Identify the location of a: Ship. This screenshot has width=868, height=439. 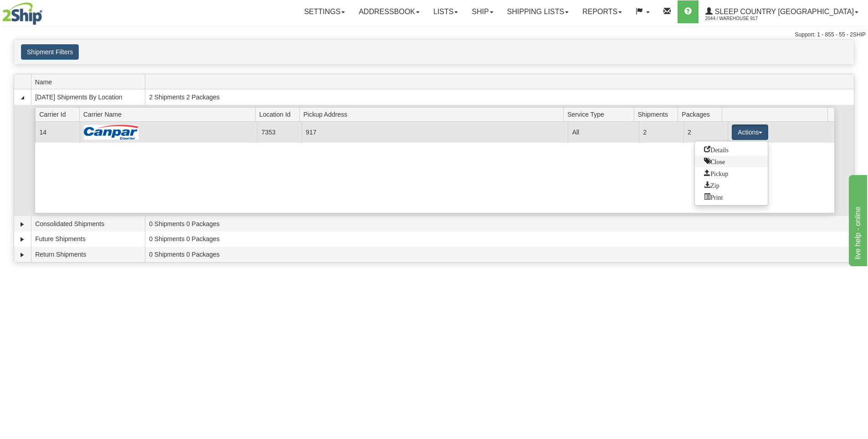
(482, 12).